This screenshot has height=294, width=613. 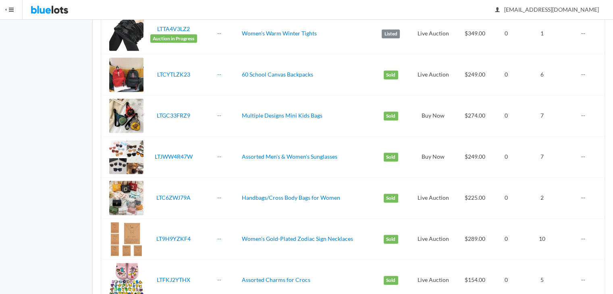 What do you see at coordinates (174, 39) in the screenshot?
I see `span: Auction in Progress` at bounding box center [174, 39].